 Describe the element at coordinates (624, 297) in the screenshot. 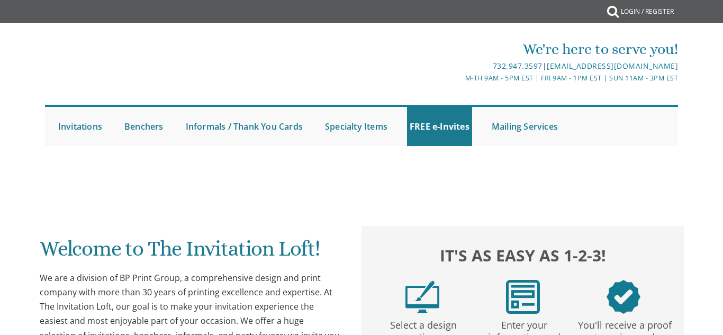

I see `img: step3.png` at that location.